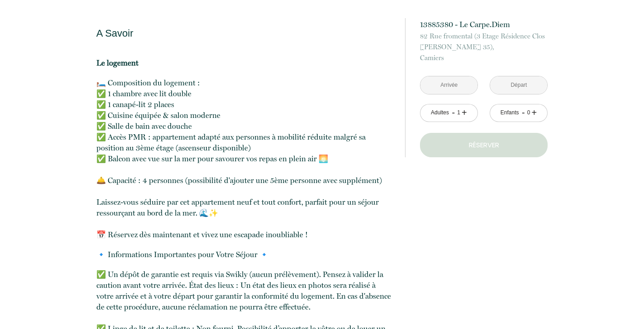 Image resolution: width=644 pixels, height=329 pixels. Describe the element at coordinates (441, 112) in the screenshot. I see `div: Adultes` at that location.